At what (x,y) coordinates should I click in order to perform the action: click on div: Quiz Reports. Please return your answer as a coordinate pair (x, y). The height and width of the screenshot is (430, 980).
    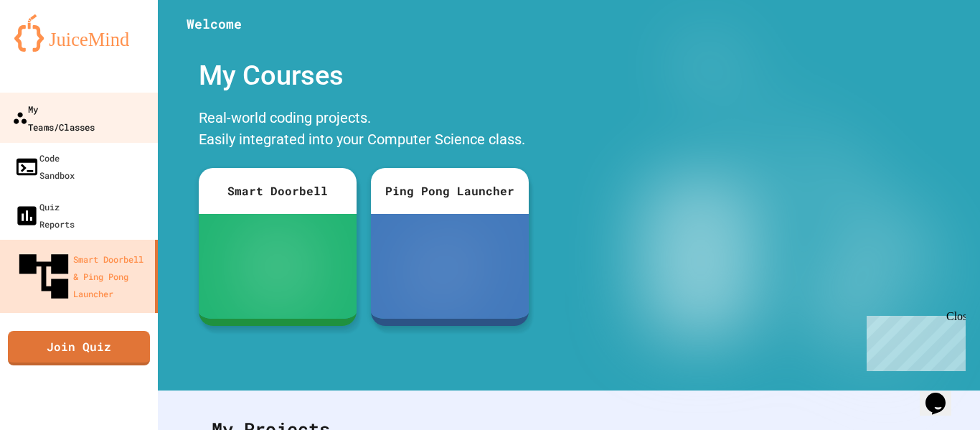
    Looking at the image, I should click on (44, 216).